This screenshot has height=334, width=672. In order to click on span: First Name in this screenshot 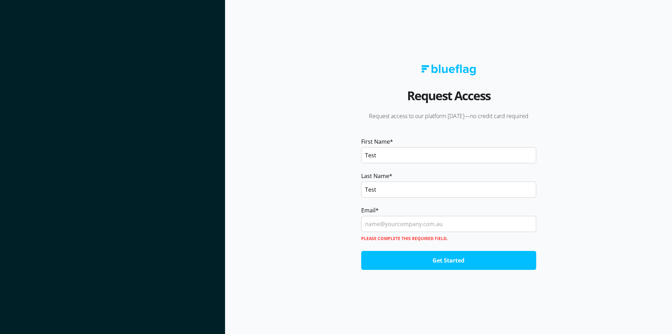, I will do `click(376, 141)`.